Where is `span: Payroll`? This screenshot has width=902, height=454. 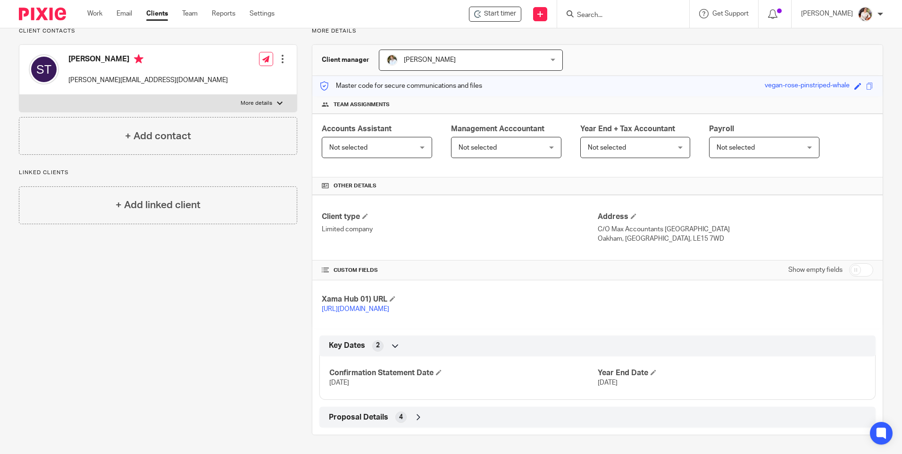 span: Payroll is located at coordinates (721, 129).